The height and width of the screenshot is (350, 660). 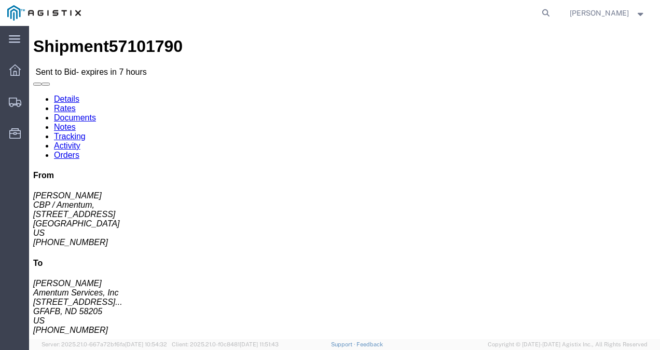 I want to click on img: logo, so click(x=44, y=13).